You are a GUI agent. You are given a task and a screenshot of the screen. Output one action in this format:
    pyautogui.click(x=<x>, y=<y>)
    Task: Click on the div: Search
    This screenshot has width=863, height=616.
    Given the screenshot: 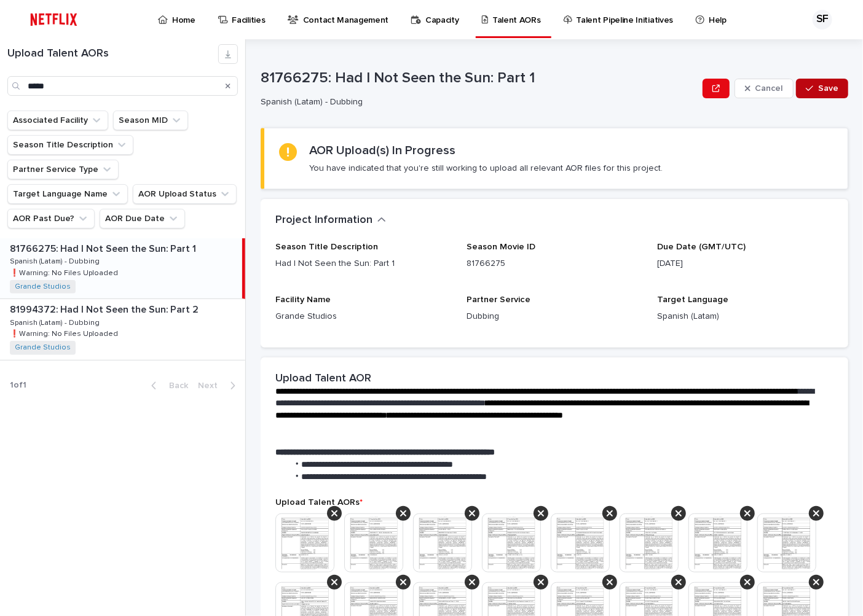 What is the action you would take?
    pyautogui.click(x=122, y=86)
    